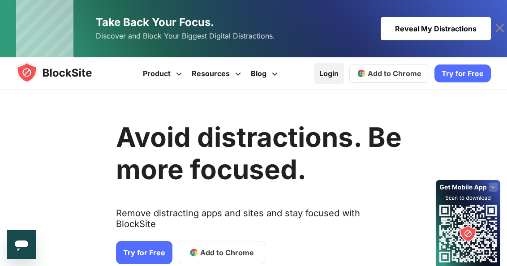 The height and width of the screenshot is (266, 507). What do you see at coordinates (155, 22) in the screenshot?
I see `span: Take Back Your Focus.` at bounding box center [155, 22].